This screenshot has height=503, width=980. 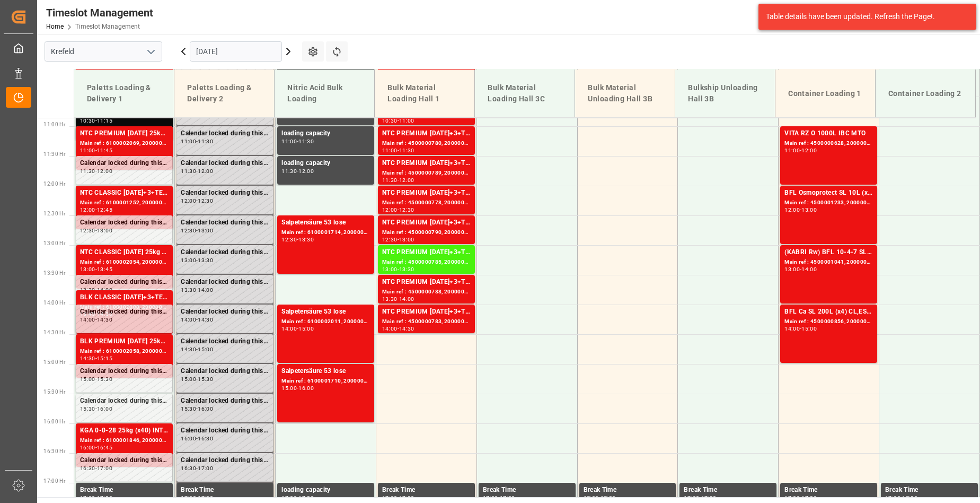 What do you see at coordinates (54, 451) in the screenshot?
I see `span: 16:30 Hr` at bounding box center [54, 451].